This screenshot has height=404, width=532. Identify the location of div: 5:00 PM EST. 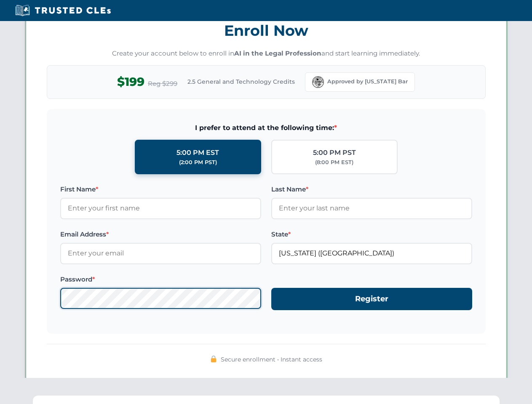
(197, 153).